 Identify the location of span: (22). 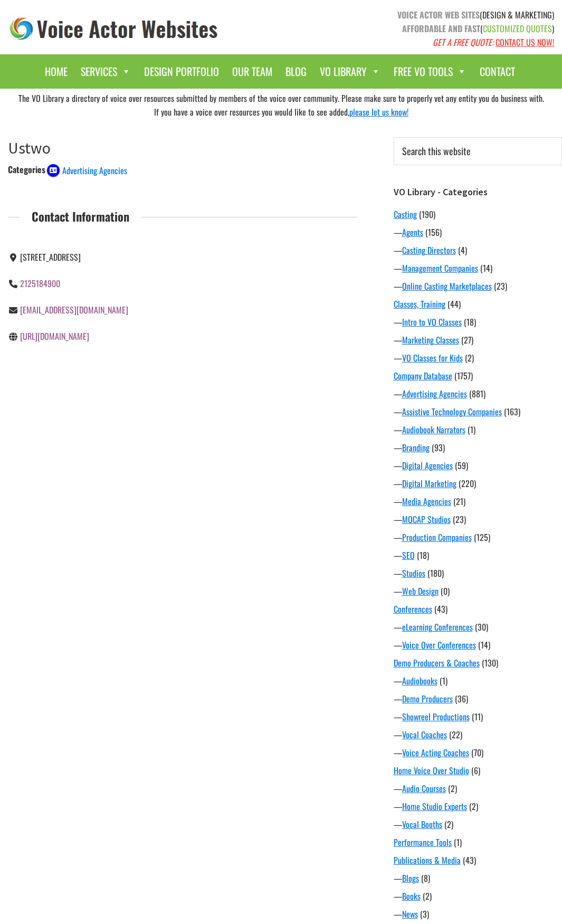
(455, 735).